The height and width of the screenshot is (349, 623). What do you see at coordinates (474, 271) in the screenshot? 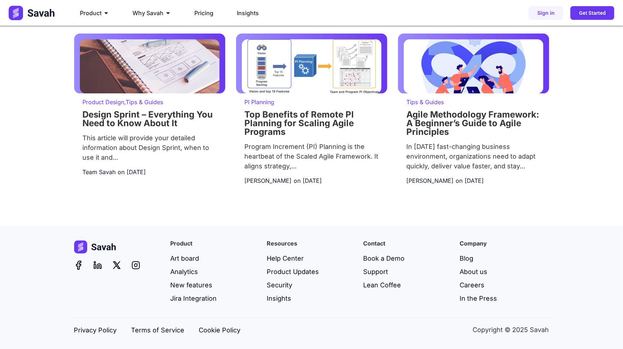
I see `span: About us` at bounding box center [474, 271].